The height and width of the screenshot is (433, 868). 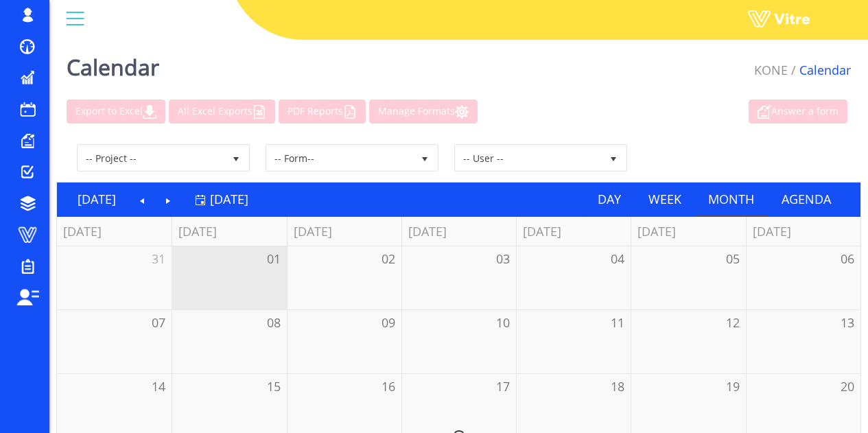 I want to click on a: Agenda, so click(x=807, y=199).